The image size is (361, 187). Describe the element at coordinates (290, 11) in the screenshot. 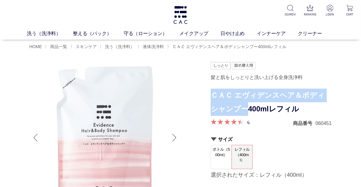

I see `a: SEARCH` at that location.